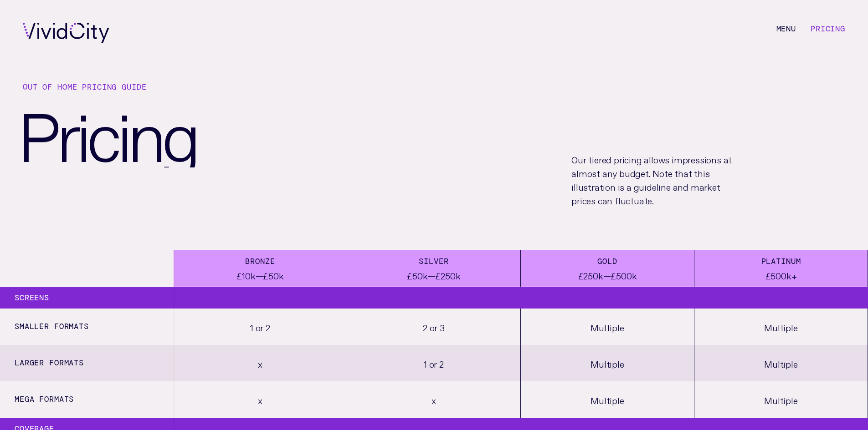  Describe the element at coordinates (259, 275) in the screenshot. I see `div: £10k—£50k` at that location.